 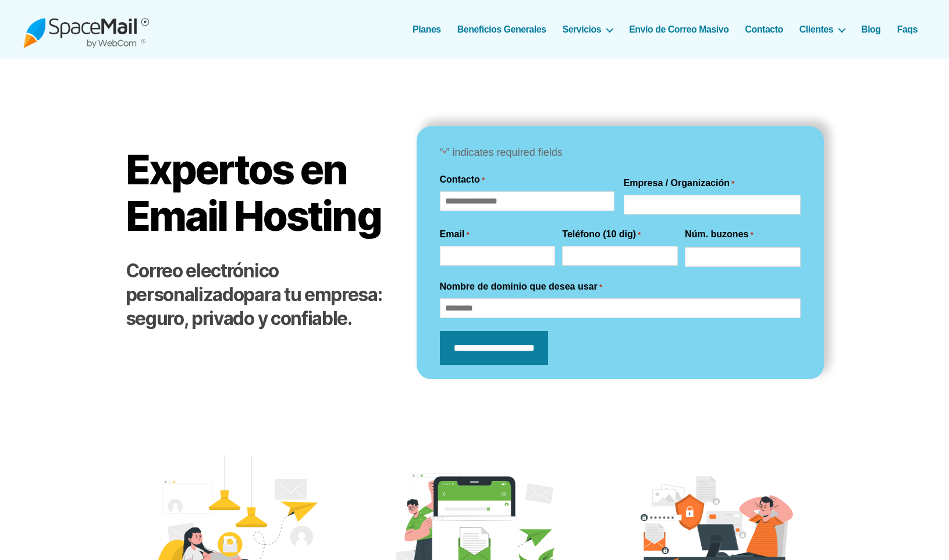 What do you see at coordinates (672, 29) in the screenshot?
I see `nav: Horizontal` at bounding box center [672, 29].